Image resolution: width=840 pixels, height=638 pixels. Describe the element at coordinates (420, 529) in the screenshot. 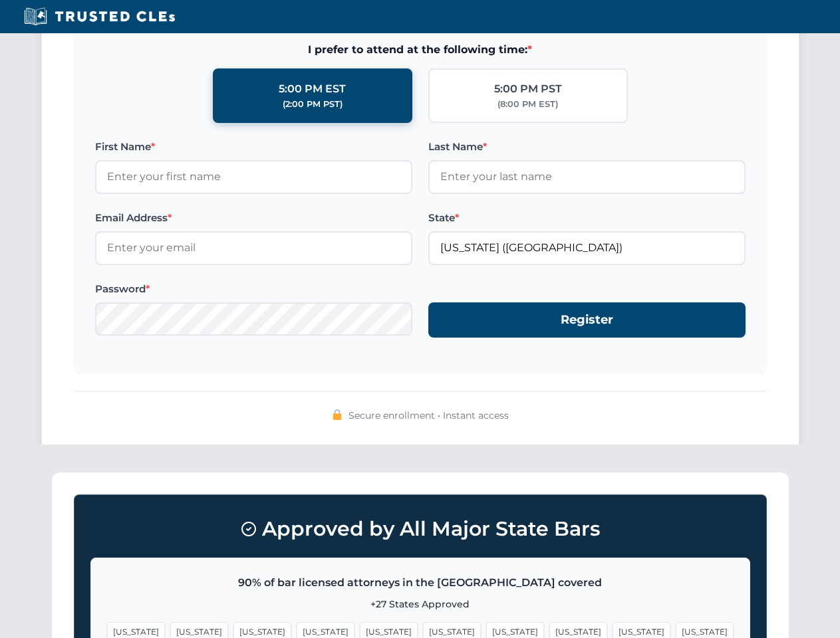

I see `h3: Approved by All Major State Bars` at that location.